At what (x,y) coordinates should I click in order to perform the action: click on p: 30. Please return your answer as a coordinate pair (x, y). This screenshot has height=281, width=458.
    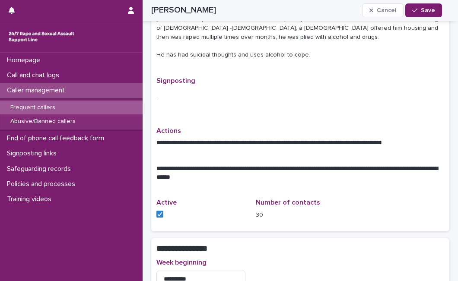
    Looking at the image, I should click on (300, 215).